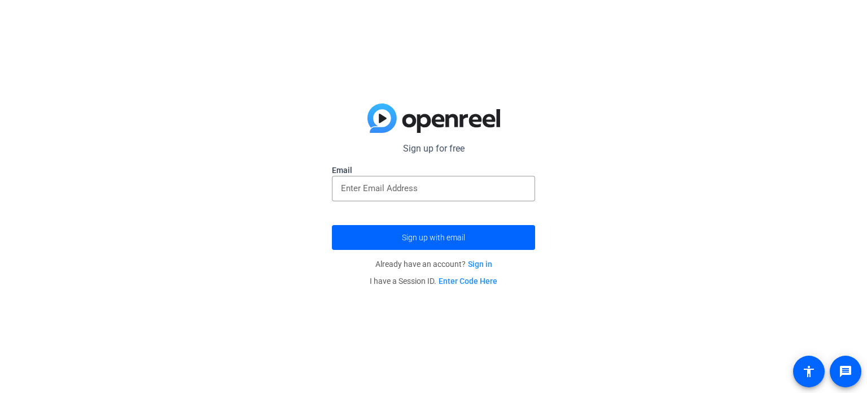 Image resolution: width=867 pixels, height=393 pixels. Describe the element at coordinates (434, 188) in the screenshot. I see `input: Enter Email Address` at that location.